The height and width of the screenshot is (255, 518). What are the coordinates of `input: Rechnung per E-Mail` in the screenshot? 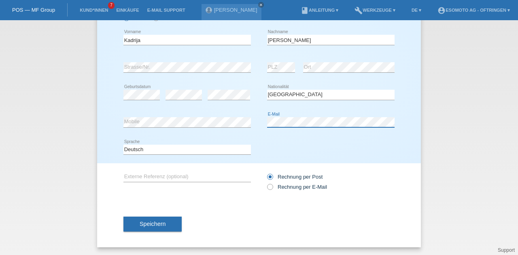 It's located at (269, 189).